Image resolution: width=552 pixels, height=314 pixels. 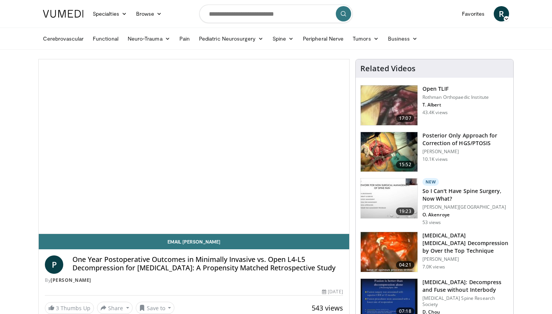 What do you see at coordinates (473, 14) in the screenshot?
I see `a: Favorites` at bounding box center [473, 14].